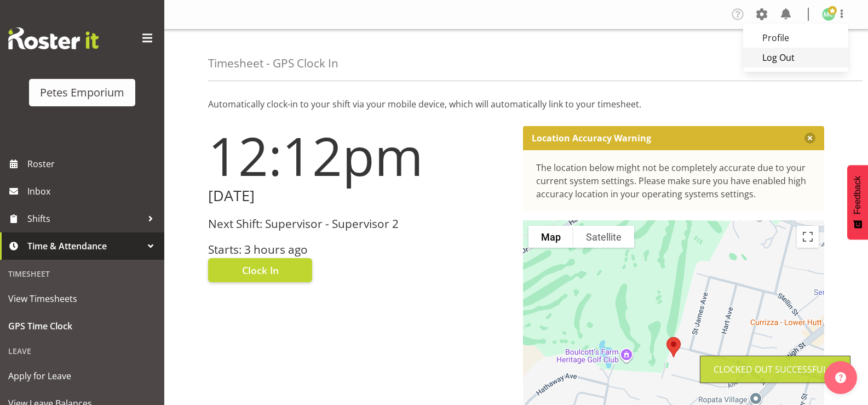  Describe the element at coordinates (796, 57) in the screenshot. I see `a: Log Out` at that location.